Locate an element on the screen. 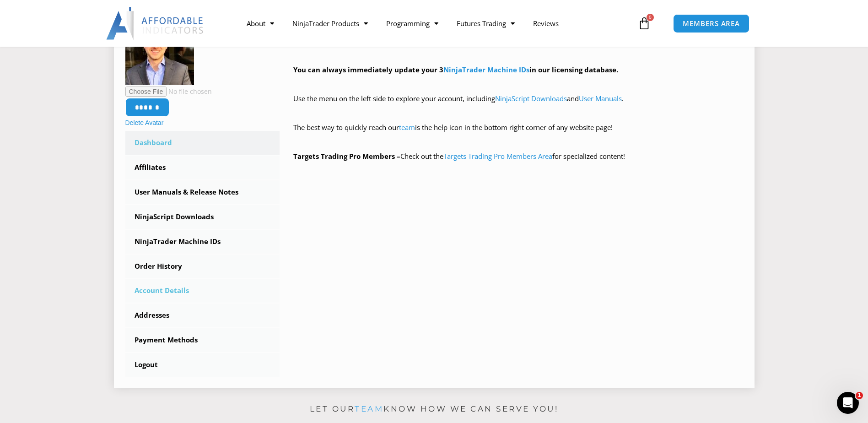 This screenshot has width=868, height=423. nav: Account pages is located at coordinates (202, 253).